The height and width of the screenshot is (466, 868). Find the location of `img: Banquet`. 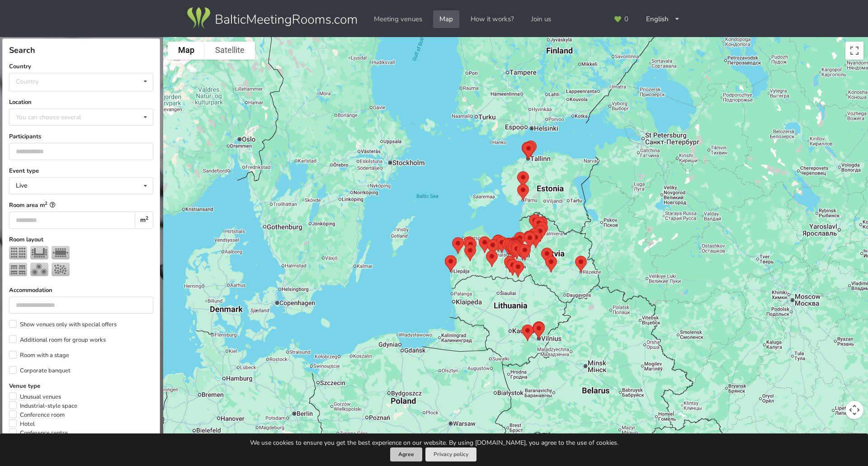

img: Banquet is located at coordinates (39, 269).